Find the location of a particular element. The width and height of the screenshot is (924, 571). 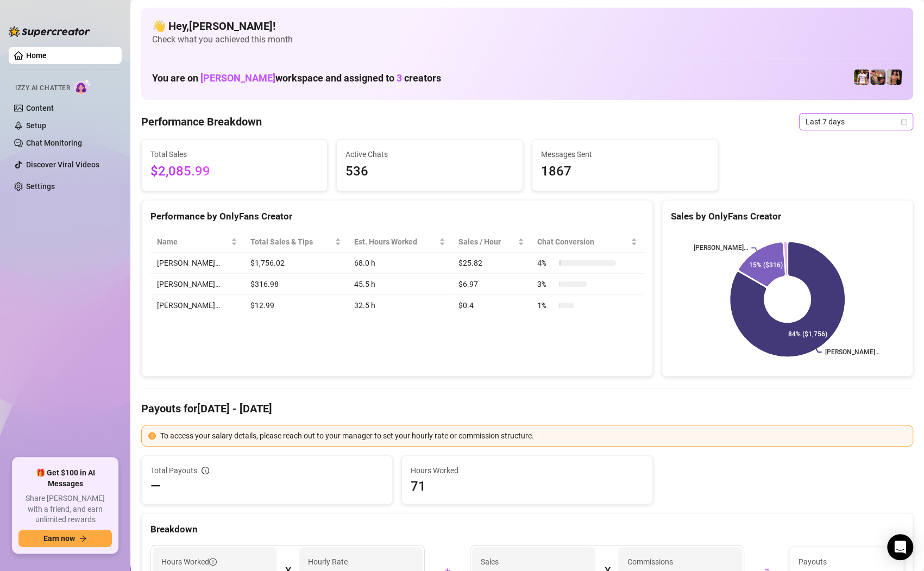

img: logo-BBDzfeDw.svg is located at coordinates (50, 32).